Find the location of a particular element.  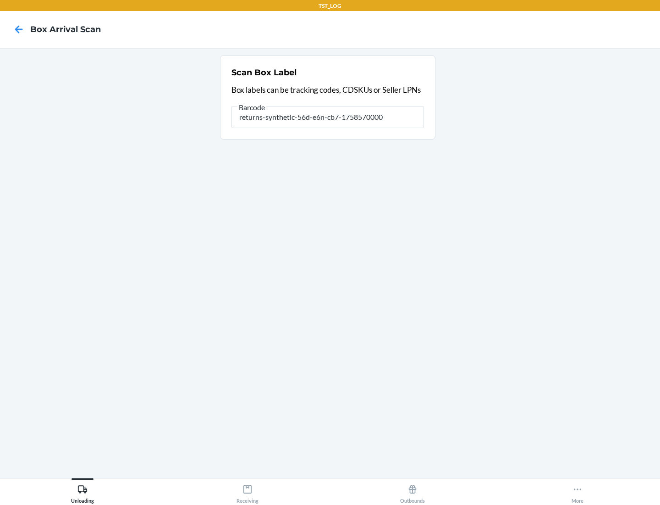

div: Unloading is located at coordinates (83, 492).